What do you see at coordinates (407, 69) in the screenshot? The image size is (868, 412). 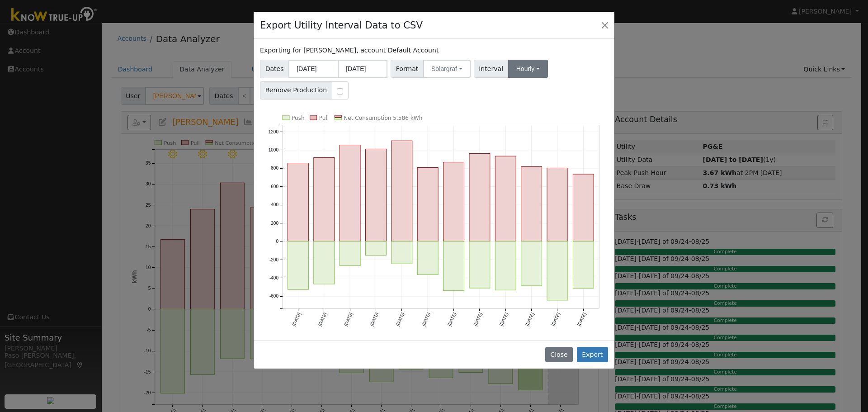 I see `span: Format` at bounding box center [407, 69].